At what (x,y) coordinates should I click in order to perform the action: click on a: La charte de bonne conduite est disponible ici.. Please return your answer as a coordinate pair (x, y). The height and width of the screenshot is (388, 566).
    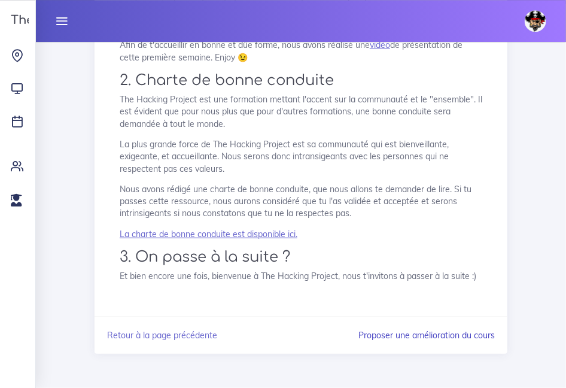
    Looking at the image, I should click on (208, 234).